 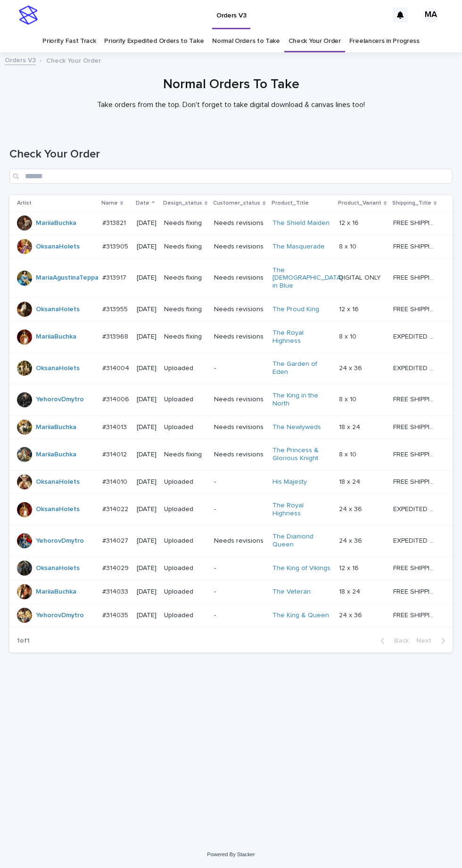 What do you see at coordinates (69, 41) in the screenshot?
I see `a: Priority Fast Track` at bounding box center [69, 41].